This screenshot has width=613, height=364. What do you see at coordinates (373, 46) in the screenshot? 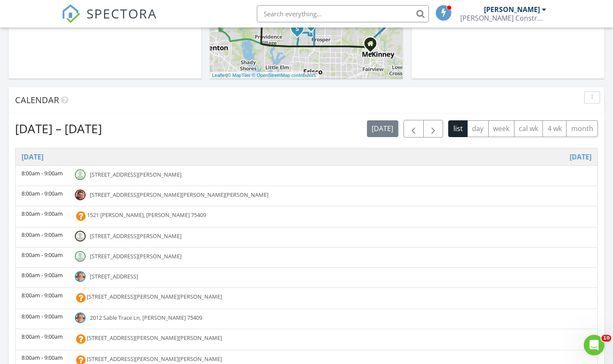
I see `div: 321 N. Central Expwy, Ste 355, McKinney TX 75070` at bounding box center [373, 46].